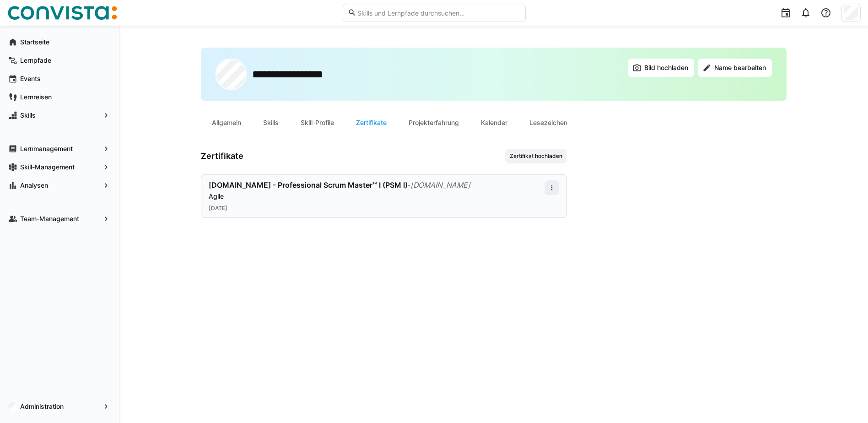 The image size is (868, 423). What do you see at coordinates (377, 197) in the screenshot?
I see `div: Agile` at bounding box center [377, 197].